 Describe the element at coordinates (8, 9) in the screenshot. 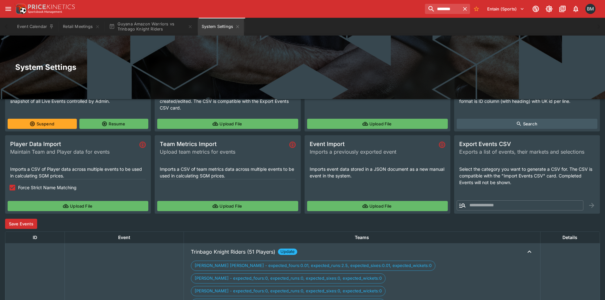

I see `button: open drawer` at that location.